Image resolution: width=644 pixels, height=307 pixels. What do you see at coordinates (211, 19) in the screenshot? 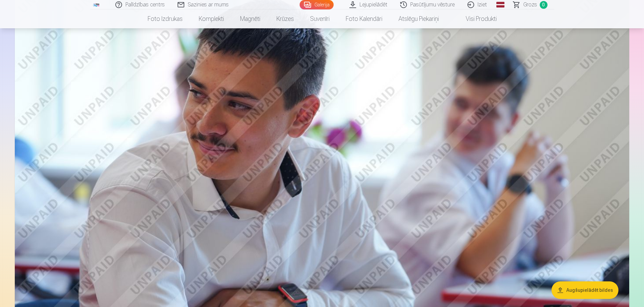
I see `a: Komplekti` at bounding box center [211, 19].